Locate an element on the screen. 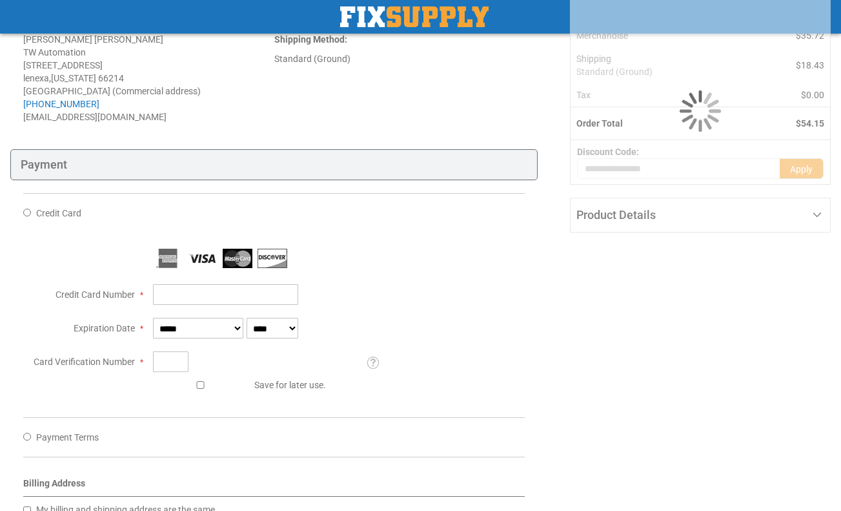  div: Billing Address is located at coordinates (274, 486).